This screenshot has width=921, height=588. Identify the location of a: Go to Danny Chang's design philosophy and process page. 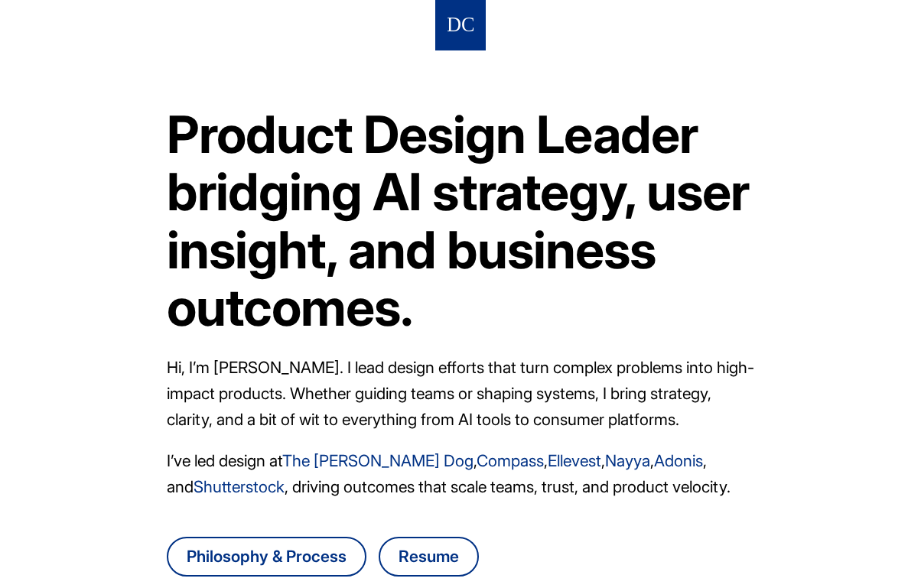
(266, 557).